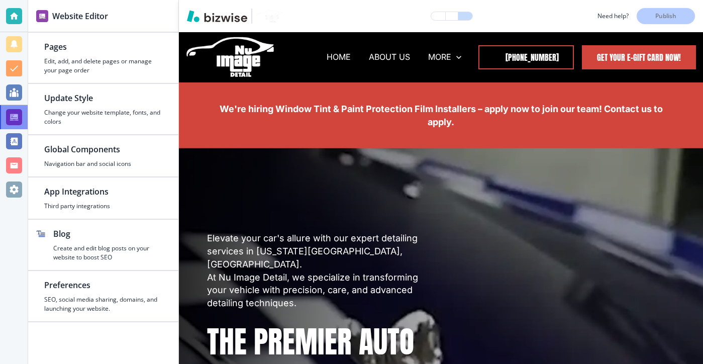 The image size is (703, 364). Describe the element at coordinates (638, 57) in the screenshot. I see `a: Get Your E-Gift Card Now!` at that location.